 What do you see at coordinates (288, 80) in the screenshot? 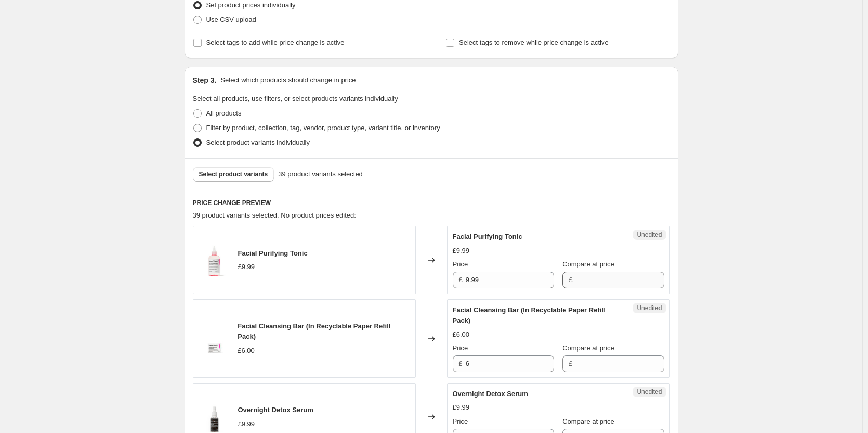
I see `p: Select which products should change in price` at bounding box center [288, 80].